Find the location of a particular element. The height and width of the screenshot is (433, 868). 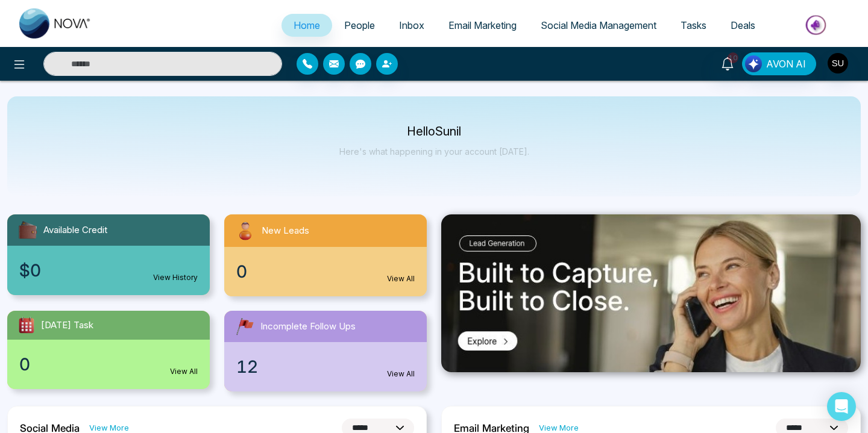

a: Social Media Management is located at coordinates (599, 25).